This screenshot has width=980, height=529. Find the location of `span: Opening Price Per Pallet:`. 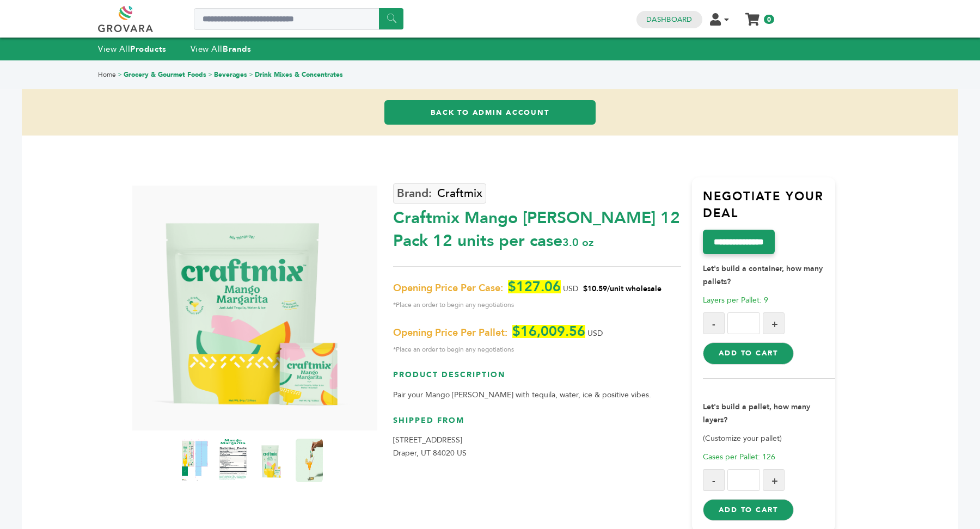

span: Opening Price Per Pallet: is located at coordinates (451, 333).